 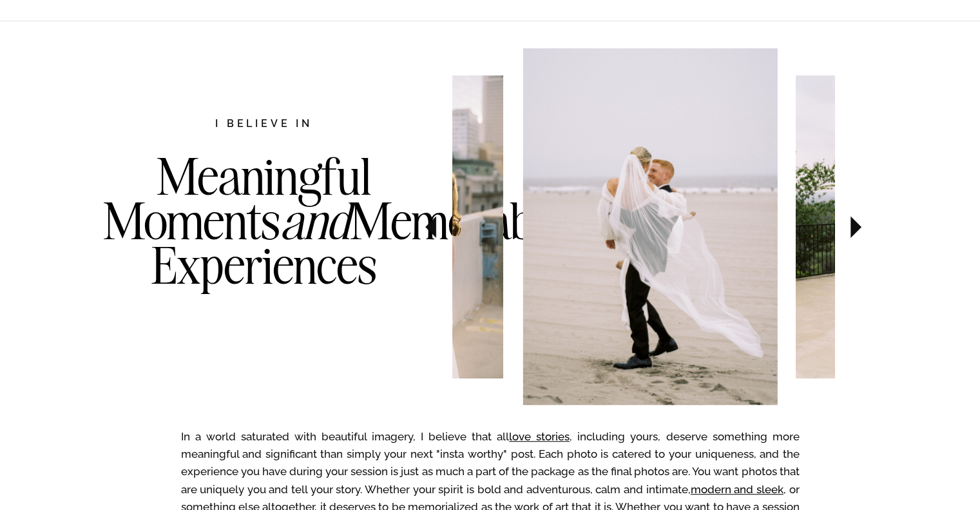 I want to click on i: and, so click(x=315, y=220).